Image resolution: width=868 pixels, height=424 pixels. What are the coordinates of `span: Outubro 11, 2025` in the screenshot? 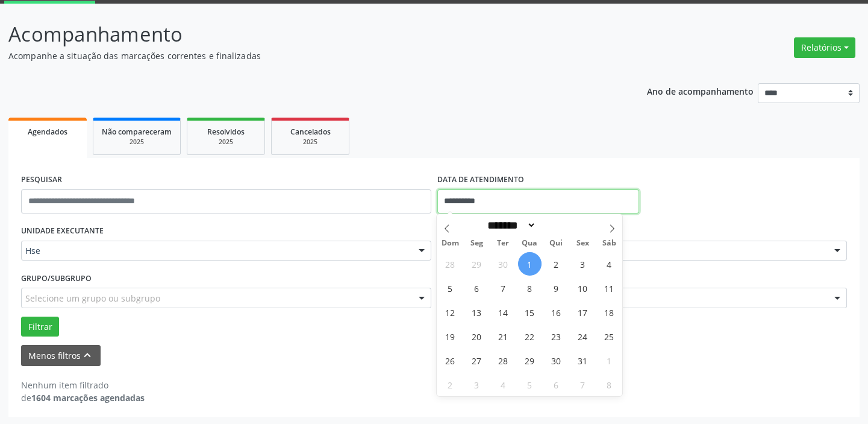 It's located at (609, 287).